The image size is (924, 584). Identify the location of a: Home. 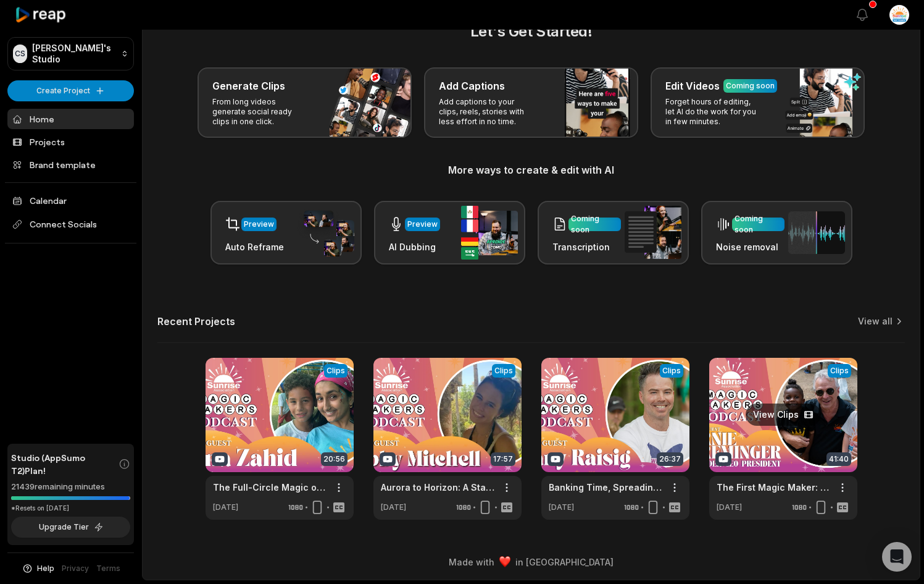
(70, 118).